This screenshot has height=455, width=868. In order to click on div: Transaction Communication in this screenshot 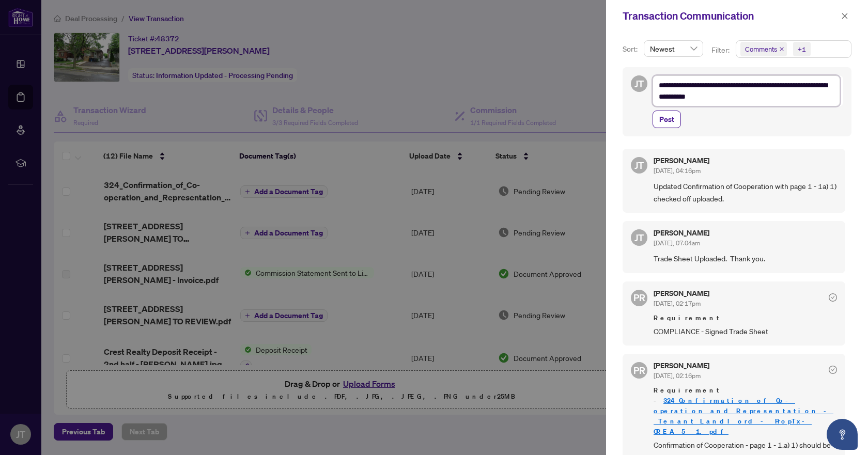, I will do `click(730, 16)`.